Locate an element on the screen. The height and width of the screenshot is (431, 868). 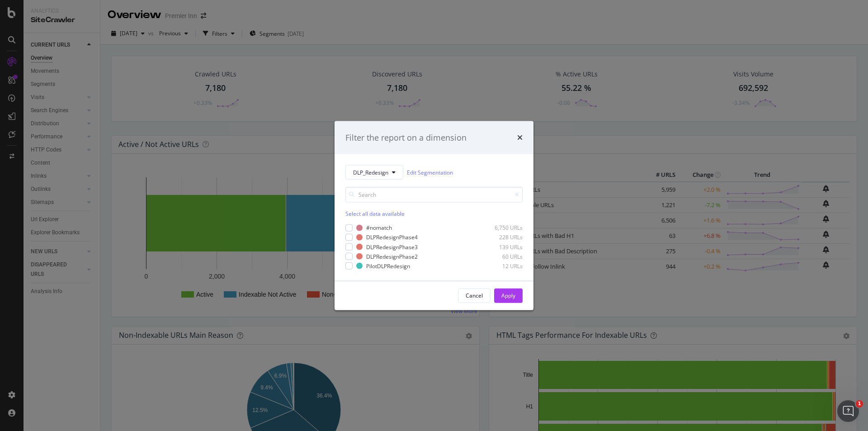
div: 139 URLs is located at coordinates (501, 246).